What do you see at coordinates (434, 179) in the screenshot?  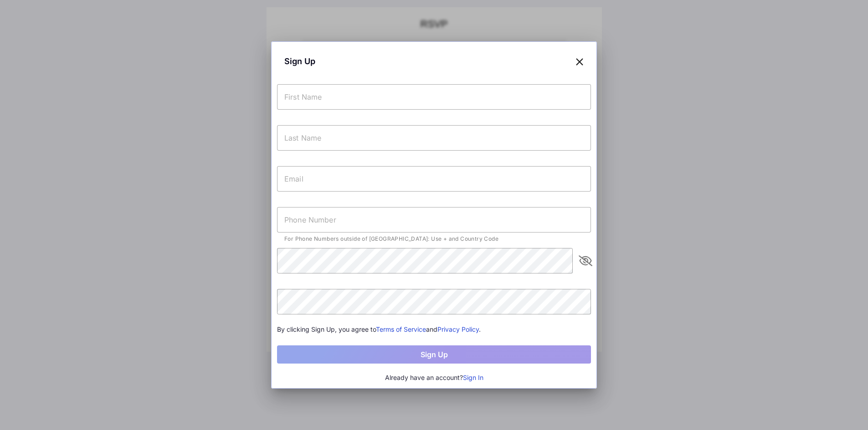 I see `input: Email` at bounding box center [434, 179].